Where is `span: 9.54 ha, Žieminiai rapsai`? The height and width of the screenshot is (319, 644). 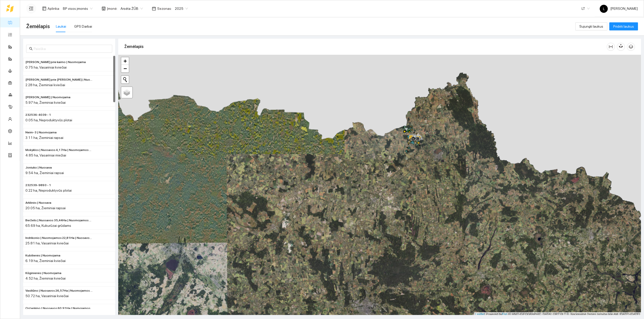
span: 9.54 ha, Žieminiai rapsai is located at coordinates (44, 173).